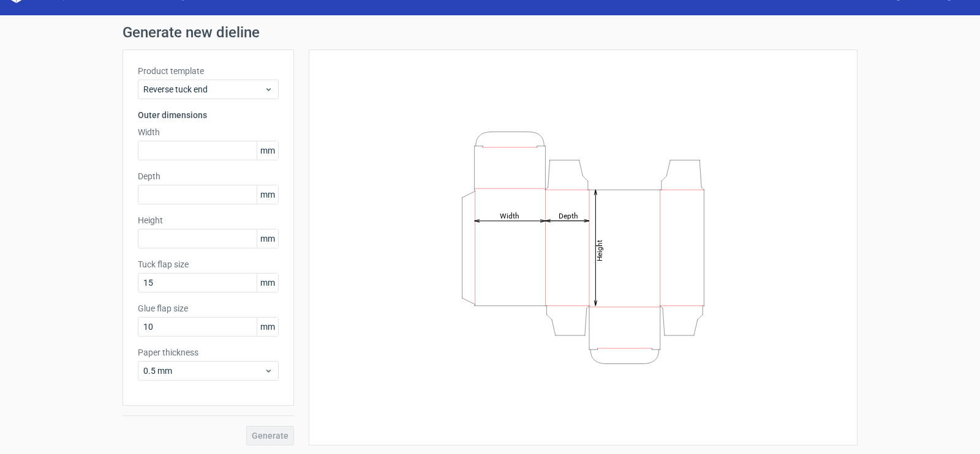 This screenshot has height=454, width=980. I want to click on h1: Generate new dieline, so click(490, 33).